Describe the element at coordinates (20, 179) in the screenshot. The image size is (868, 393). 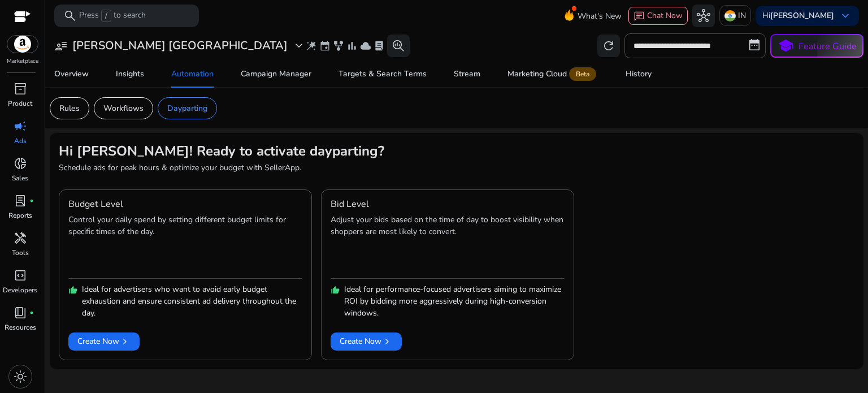
I see `p: Sales` at that location.